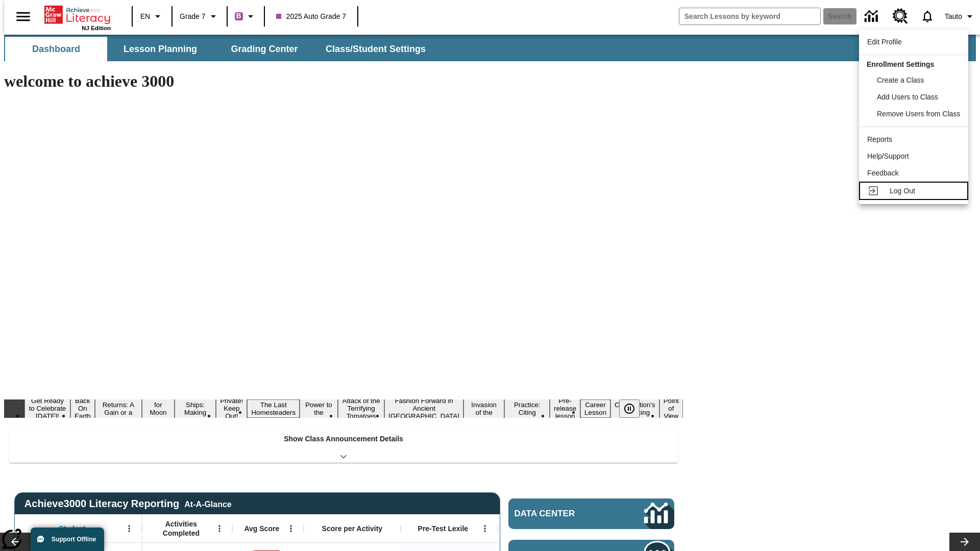 This screenshot has height=551, width=980. I want to click on span: Feedback, so click(883, 173).